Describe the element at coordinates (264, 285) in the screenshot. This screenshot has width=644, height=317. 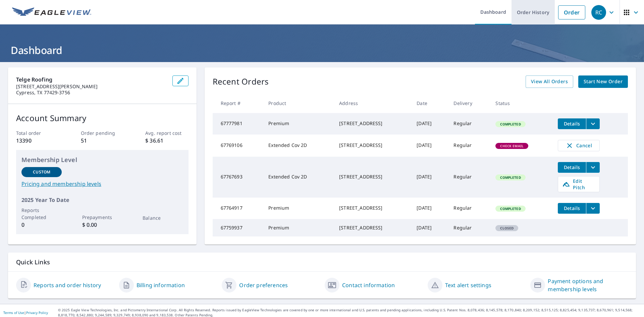
I see `a: Order preferences` at that location.